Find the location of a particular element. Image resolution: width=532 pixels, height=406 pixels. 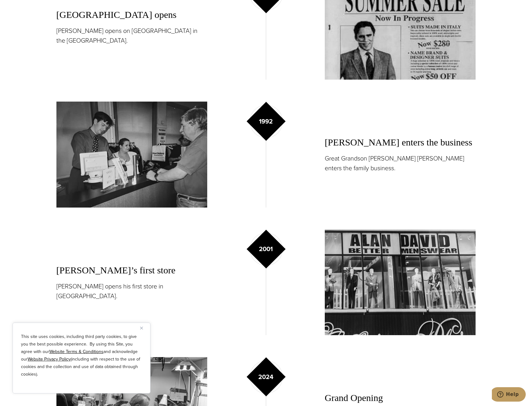

h3: Grand Opening is located at coordinates (401, 398).